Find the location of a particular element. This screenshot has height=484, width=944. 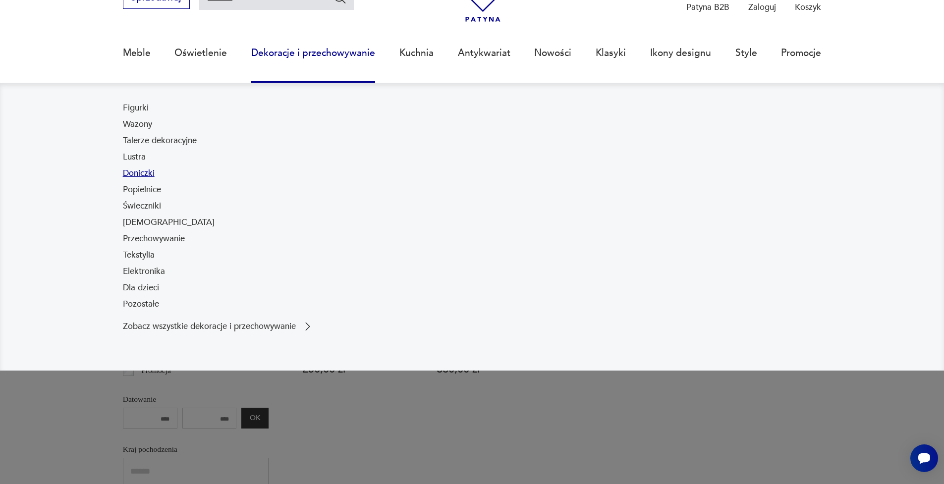

p: Zaloguj is located at coordinates (762, 7).